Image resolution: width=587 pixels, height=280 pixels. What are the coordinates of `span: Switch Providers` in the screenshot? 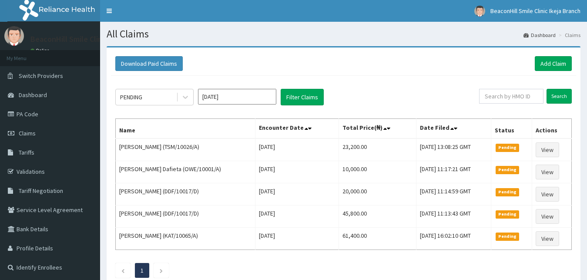 It's located at (41, 76).